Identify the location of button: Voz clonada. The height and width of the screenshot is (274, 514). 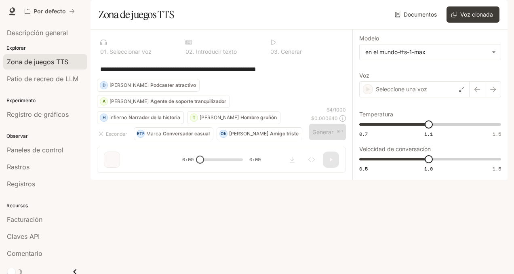
(473, 15).